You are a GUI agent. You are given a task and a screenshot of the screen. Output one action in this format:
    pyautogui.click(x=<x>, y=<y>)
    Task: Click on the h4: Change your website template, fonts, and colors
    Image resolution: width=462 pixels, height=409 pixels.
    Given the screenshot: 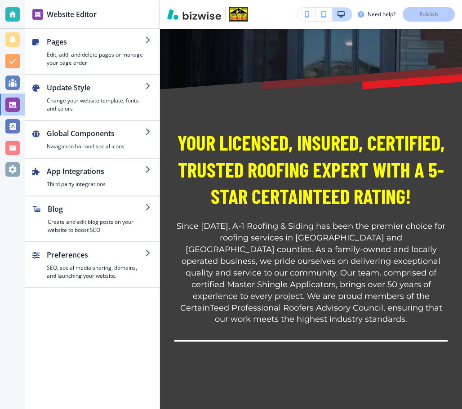 What is the action you would take?
    pyautogui.click(x=96, y=105)
    